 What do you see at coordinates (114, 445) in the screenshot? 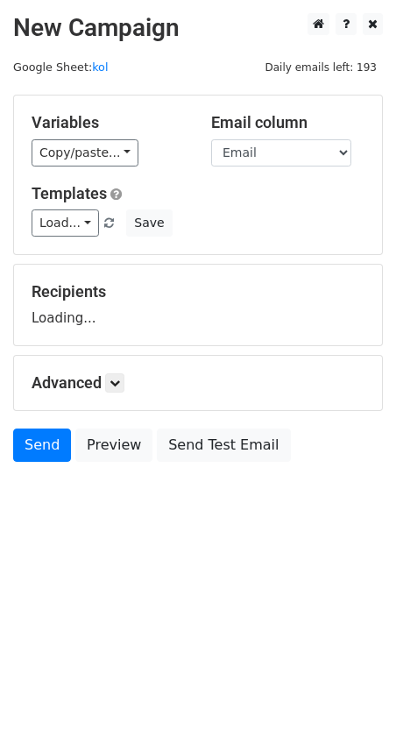
I see `a: Preview` at bounding box center [114, 445].